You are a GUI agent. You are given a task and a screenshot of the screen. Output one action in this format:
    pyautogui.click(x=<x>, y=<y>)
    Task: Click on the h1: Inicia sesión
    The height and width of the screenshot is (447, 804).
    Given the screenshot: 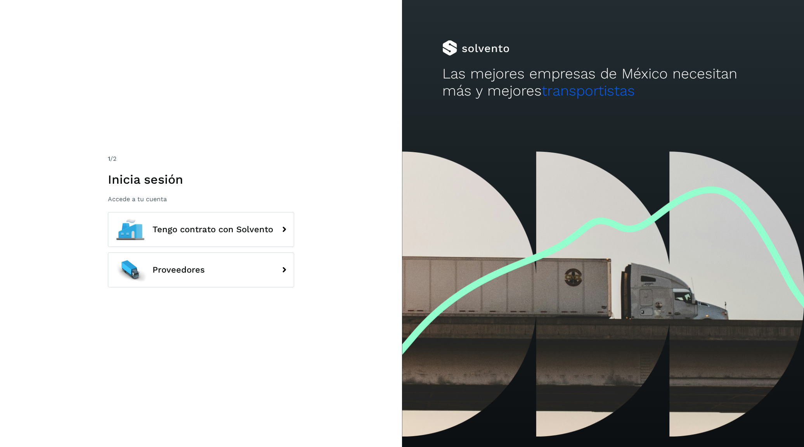 What is the action you would take?
    pyautogui.click(x=201, y=179)
    